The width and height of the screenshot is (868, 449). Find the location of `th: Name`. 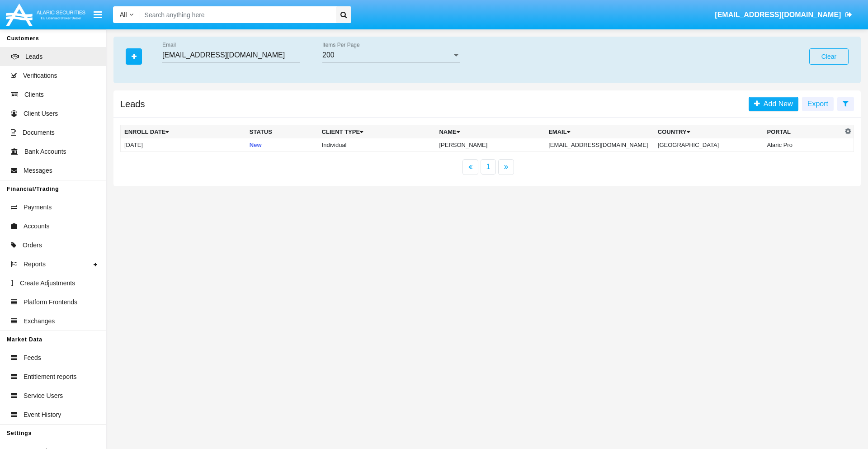

th: Name is located at coordinates (490, 132).